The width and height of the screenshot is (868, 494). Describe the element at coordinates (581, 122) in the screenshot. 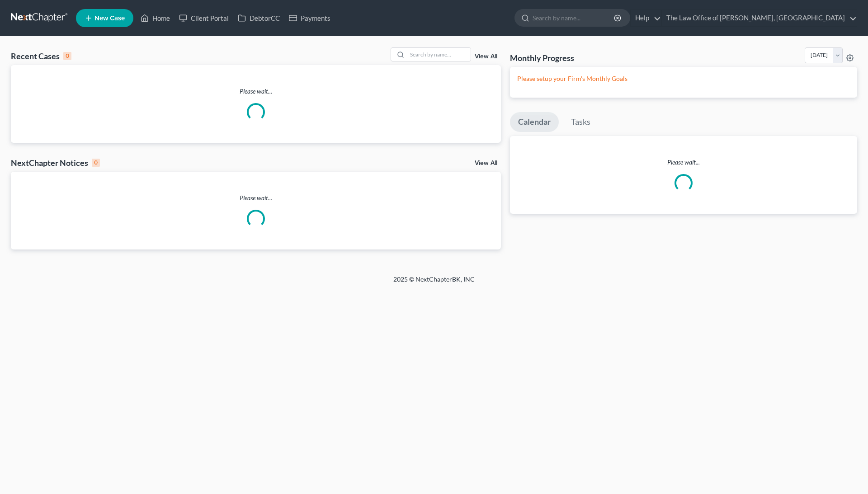

I see `a: Tasks` at that location.